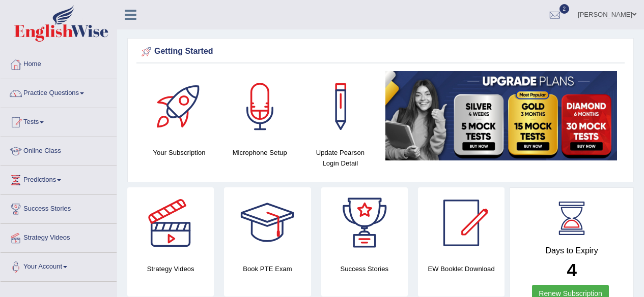 Image resolution: width=644 pixels, height=297 pixels. Describe the element at coordinates (59, 150) in the screenshot. I see `a: Online Class` at that location.